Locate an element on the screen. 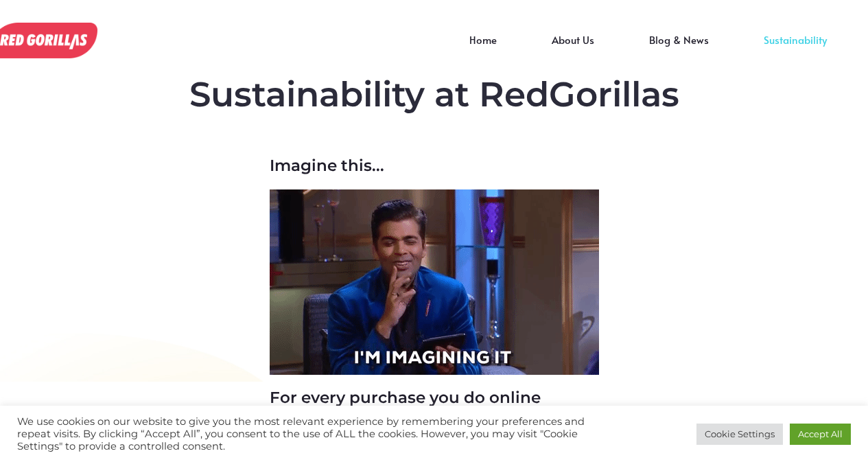 Image resolution: width=868 pixels, height=462 pixels. a: Accept All is located at coordinates (820, 434).